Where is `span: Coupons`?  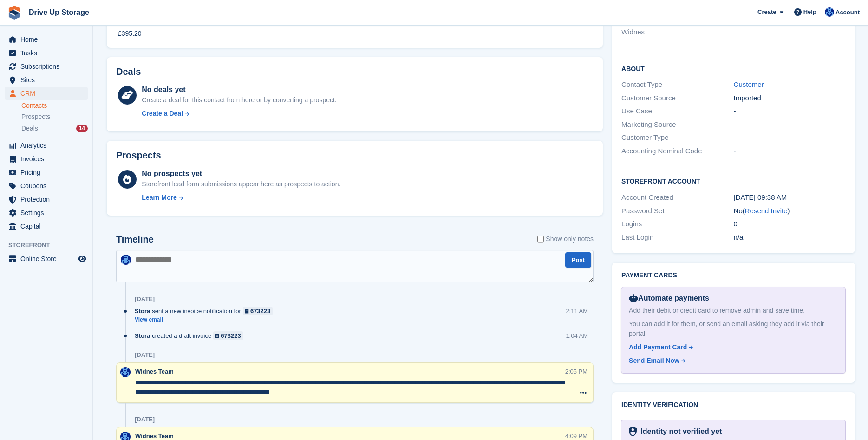 span: Coupons is located at coordinates (48, 186).